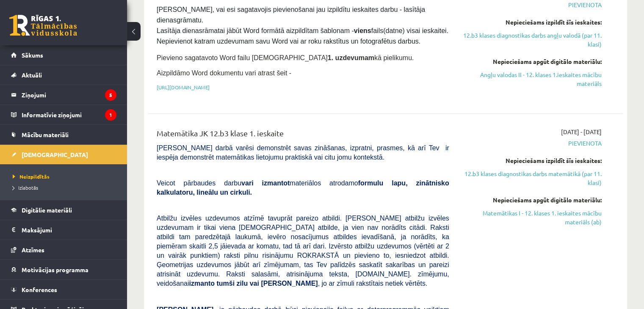  I want to click on a: Rīgas 1. Tālmācības vidusskola, so click(43, 25).